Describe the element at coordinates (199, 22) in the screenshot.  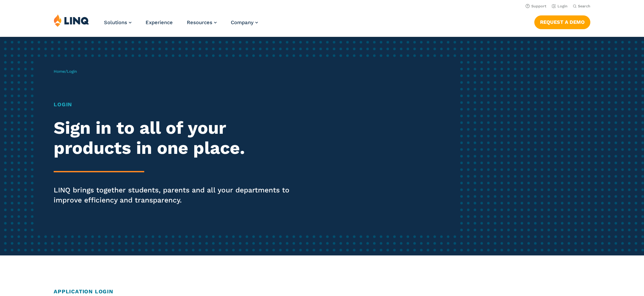
I see `span: Resources` at that location.